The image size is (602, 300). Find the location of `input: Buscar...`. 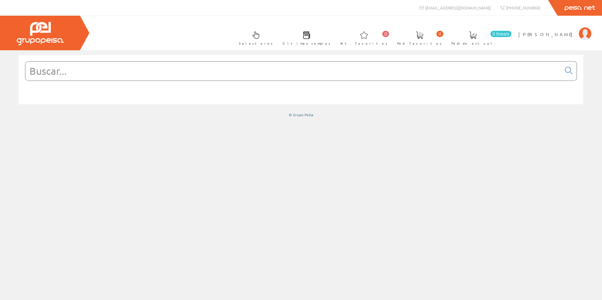

input: Buscar... is located at coordinates (293, 71).